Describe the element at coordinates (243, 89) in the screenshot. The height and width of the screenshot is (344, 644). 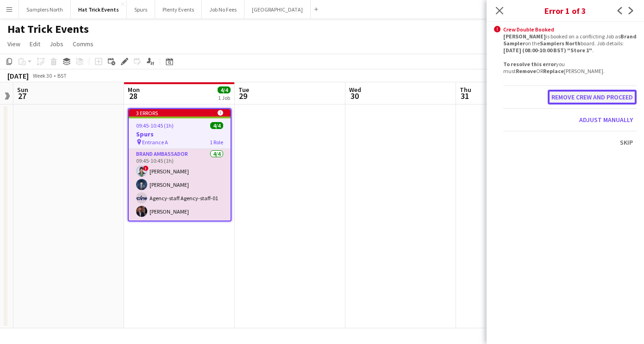
I see `span: Tue` at that location.